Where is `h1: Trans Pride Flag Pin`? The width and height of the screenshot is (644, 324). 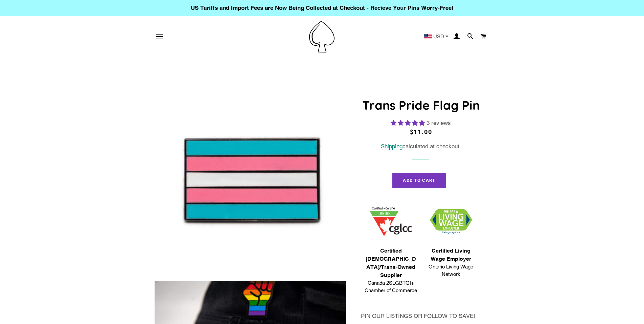
h1: Trans Pride Flag Pin is located at coordinates (421, 105).